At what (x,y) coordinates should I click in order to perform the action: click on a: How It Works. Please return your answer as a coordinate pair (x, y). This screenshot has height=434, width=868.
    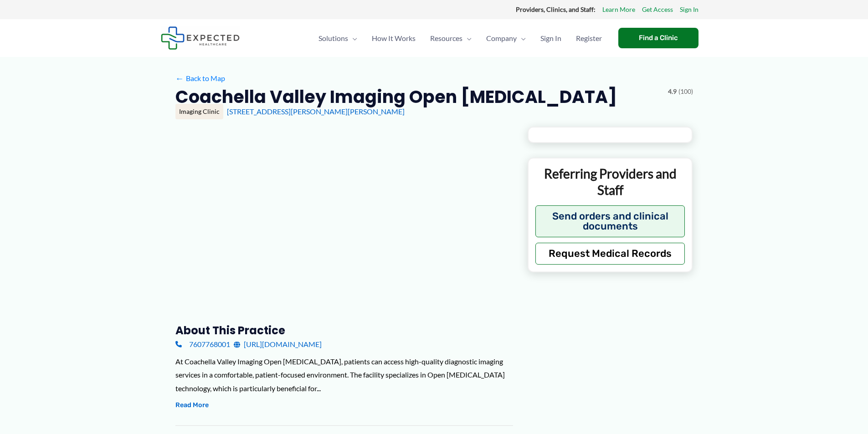
    Looking at the image, I should click on (394, 38).